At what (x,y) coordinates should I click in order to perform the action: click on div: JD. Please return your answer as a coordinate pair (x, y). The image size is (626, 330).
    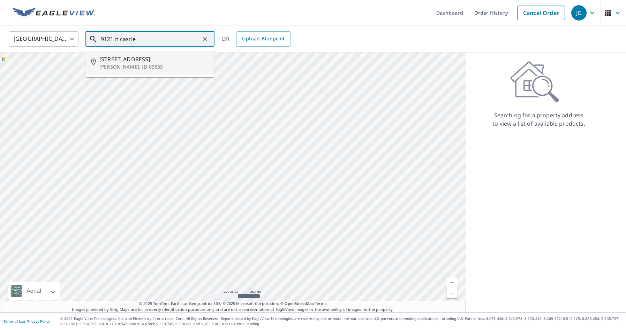
    Looking at the image, I should click on (579, 13).